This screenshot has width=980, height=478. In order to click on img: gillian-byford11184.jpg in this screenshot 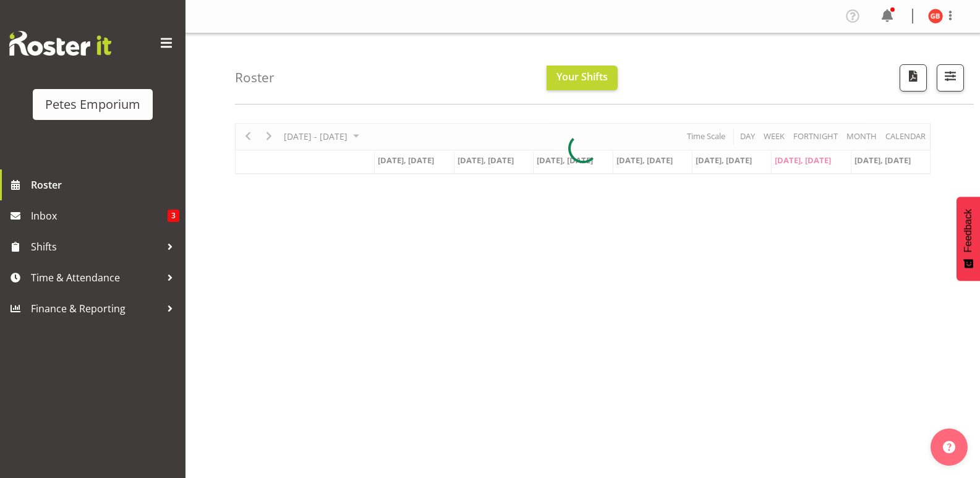, I will do `click(936, 16)`.